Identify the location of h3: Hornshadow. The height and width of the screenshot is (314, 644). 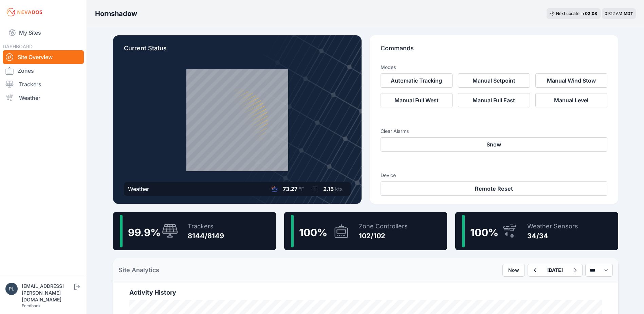
(116, 14).